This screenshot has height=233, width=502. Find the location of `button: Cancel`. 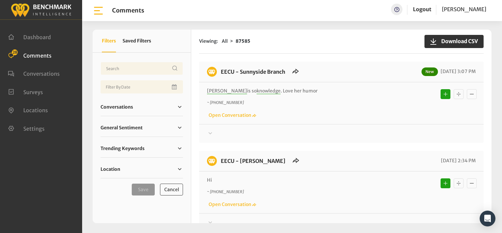

button: Cancel is located at coordinates (172, 189).